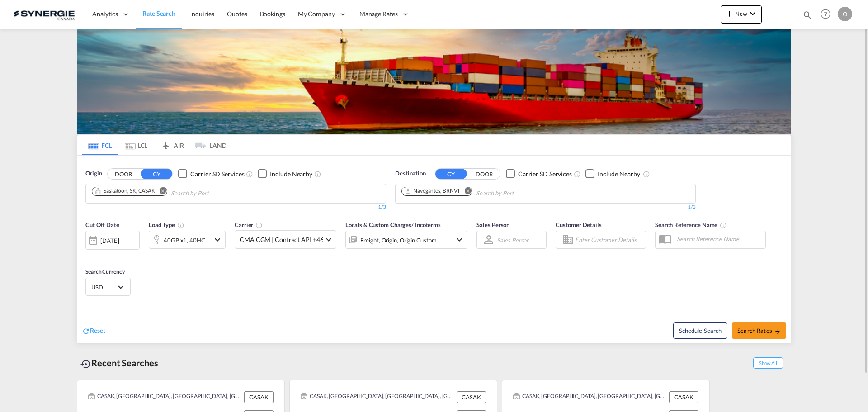 The width and height of the screenshot is (868, 412). What do you see at coordinates (120, 363) in the screenshot?
I see `div: Recent Searches` at bounding box center [120, 363].